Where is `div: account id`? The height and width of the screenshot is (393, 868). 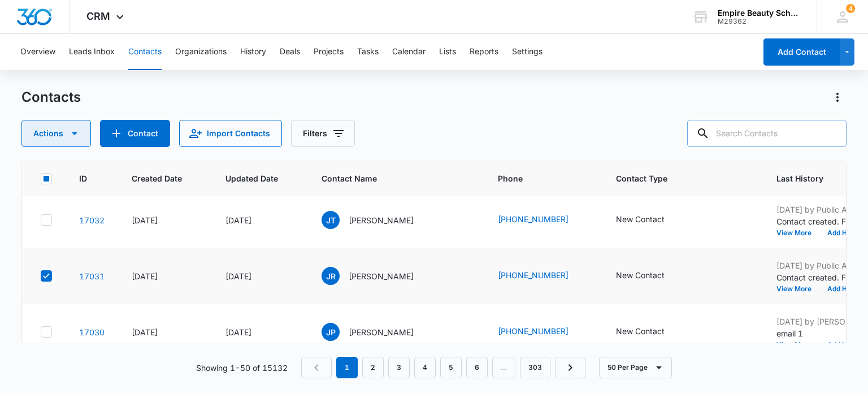
div: account id is located at coordinates (759, 22).